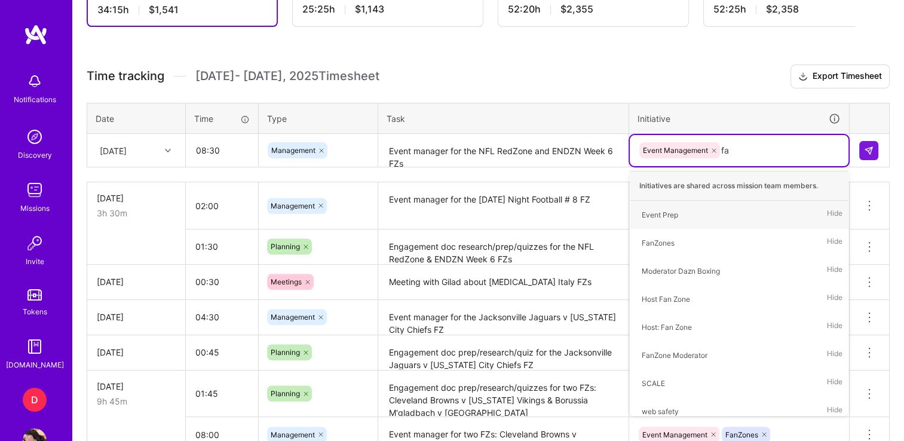 The image size is (904, 441). What do you see at coordinates (503, 247) in the screenshot?
I see `textarea: Engagement doc research/prep/quizzes for the NFL RedZone & ENDZN Week 6 FZs` at bounding box center [503, 247].